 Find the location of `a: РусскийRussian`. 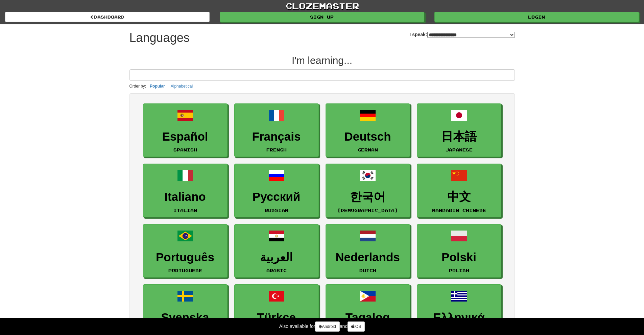

a: РусскийRussian is located at coordinates (277, 190).